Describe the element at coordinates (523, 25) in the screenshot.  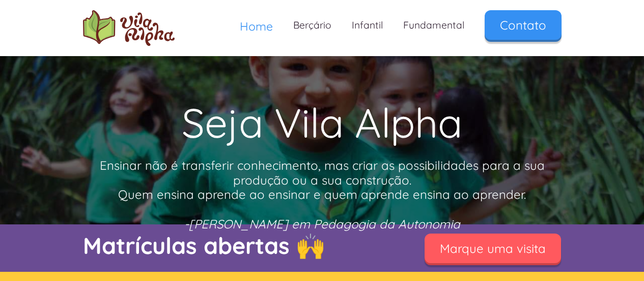
I see `a: Contato` at that location.